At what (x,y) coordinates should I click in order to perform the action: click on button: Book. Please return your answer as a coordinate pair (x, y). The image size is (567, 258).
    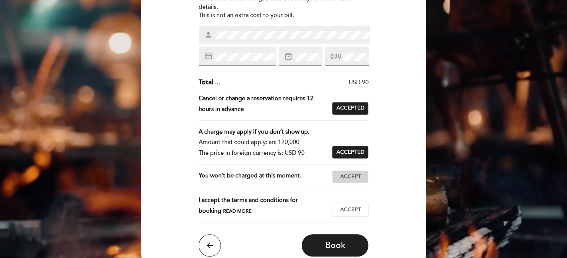
    Looking at the image, I should click on (335, 245).